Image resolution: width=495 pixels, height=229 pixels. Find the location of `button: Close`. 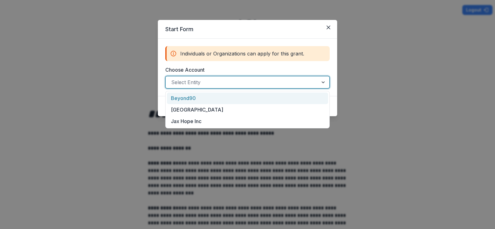

button: Close is located at coordinates (328, 27).